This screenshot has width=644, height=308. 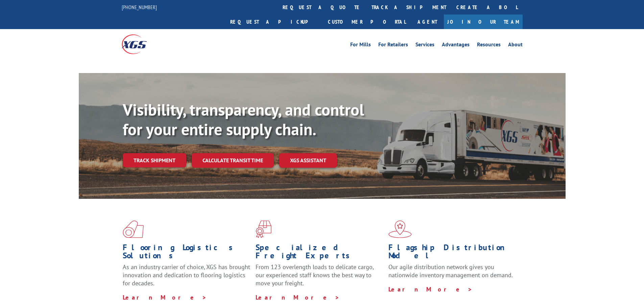 I want to click on a: Calculate transit time, so click(x=233, y=160).